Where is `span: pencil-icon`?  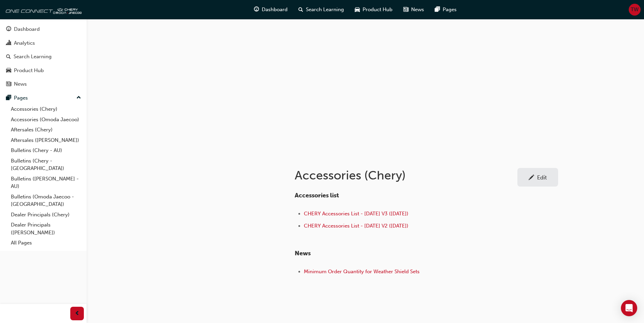
span: pencil-icon is located at coordinates (531, 178).